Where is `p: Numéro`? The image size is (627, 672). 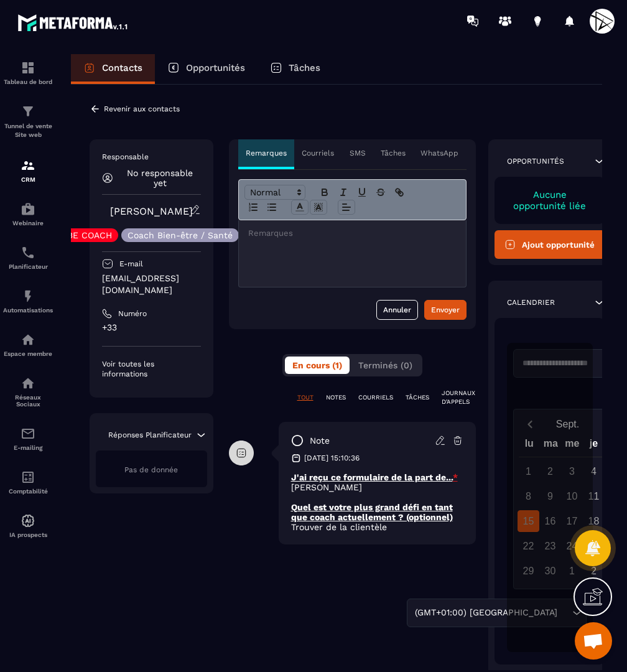
p: Numéro is located at coordinates (133, 314).